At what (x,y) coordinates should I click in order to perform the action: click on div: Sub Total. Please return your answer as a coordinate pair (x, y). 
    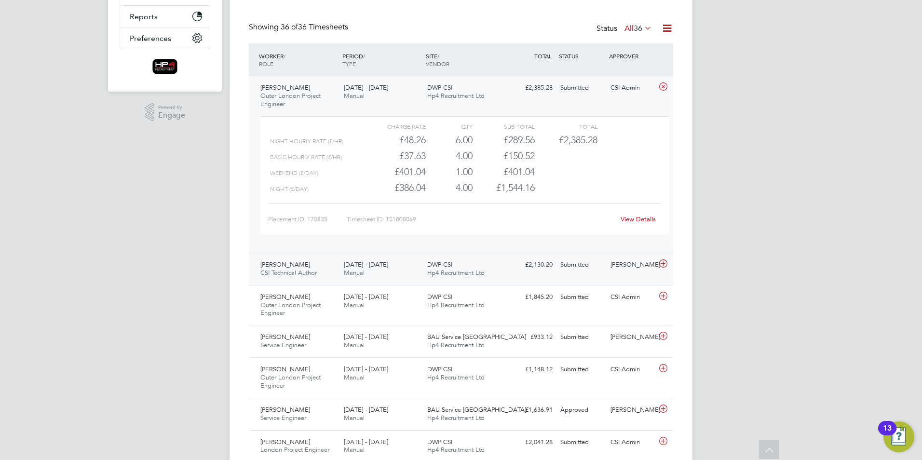
    Looking at the image, I should click on (504, 126).